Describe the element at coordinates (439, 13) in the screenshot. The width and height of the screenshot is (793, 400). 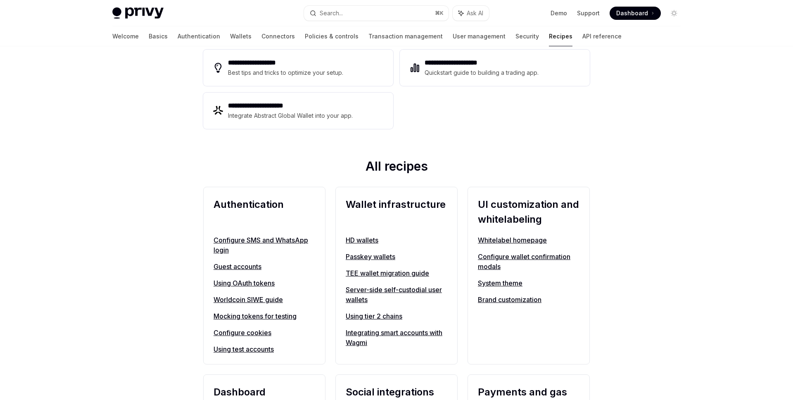
I see `span: ⌘ K` at that location.